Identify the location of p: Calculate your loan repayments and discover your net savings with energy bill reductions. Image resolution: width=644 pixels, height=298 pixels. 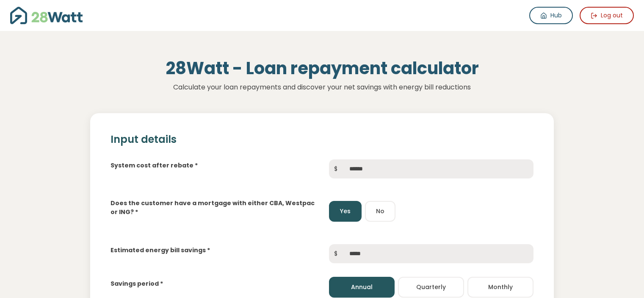
(322, 87).